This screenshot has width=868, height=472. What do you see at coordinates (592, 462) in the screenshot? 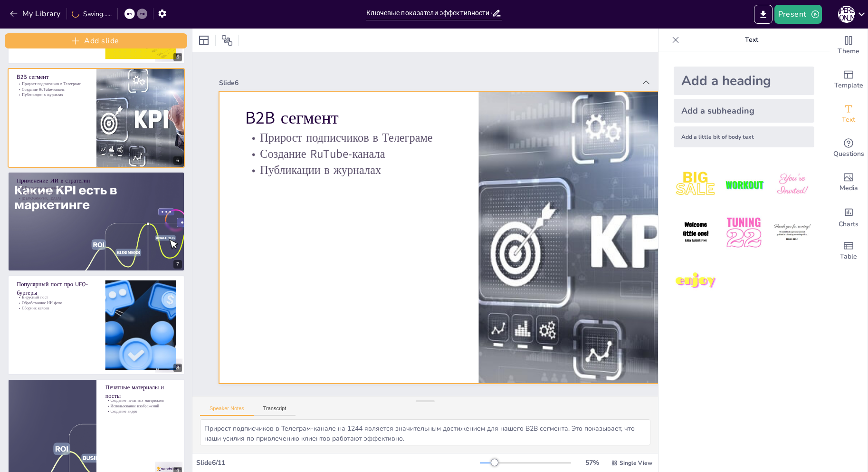
I see `div: 57 %` at bounding box center [592, 462].